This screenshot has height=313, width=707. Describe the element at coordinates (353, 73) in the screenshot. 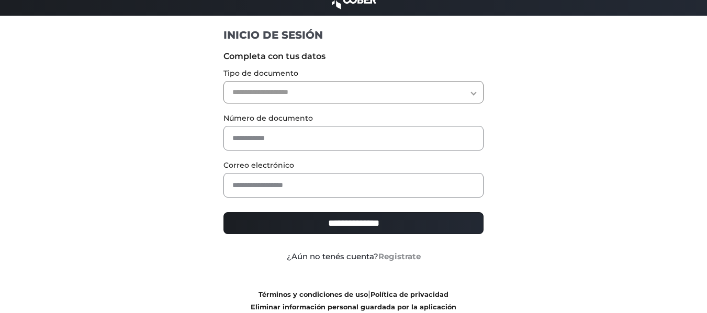

I see `label: Tipo de documento` at that location.